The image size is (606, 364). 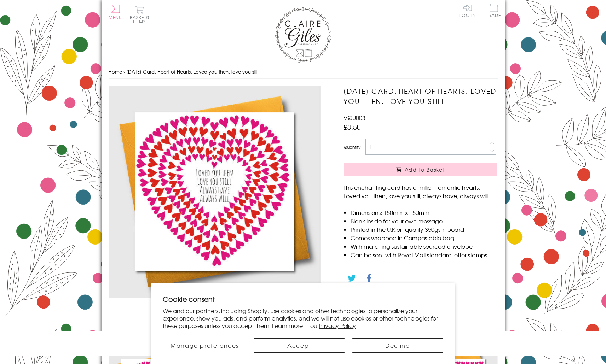 What do you see at coordinates (303, 318) in the screenshot?
I see `p: We and our partners, including Shopify, use cookies and other technologies to personalize your ex...` at bounding box center [303, 318].